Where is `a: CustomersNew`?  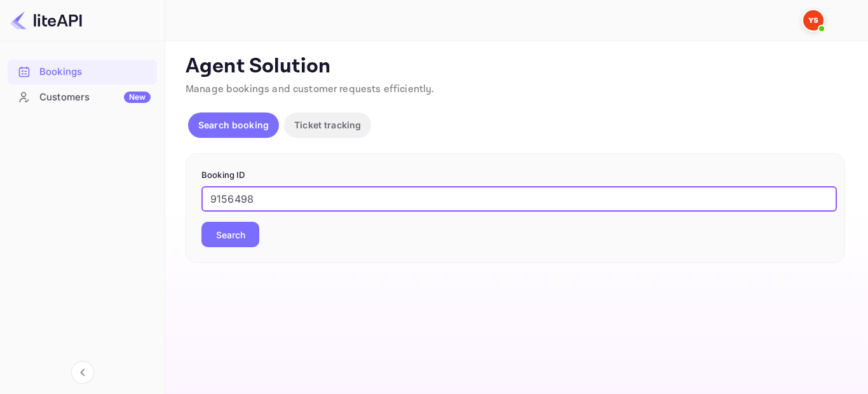 a: CustomersNew is located at coordinates (82, 97).